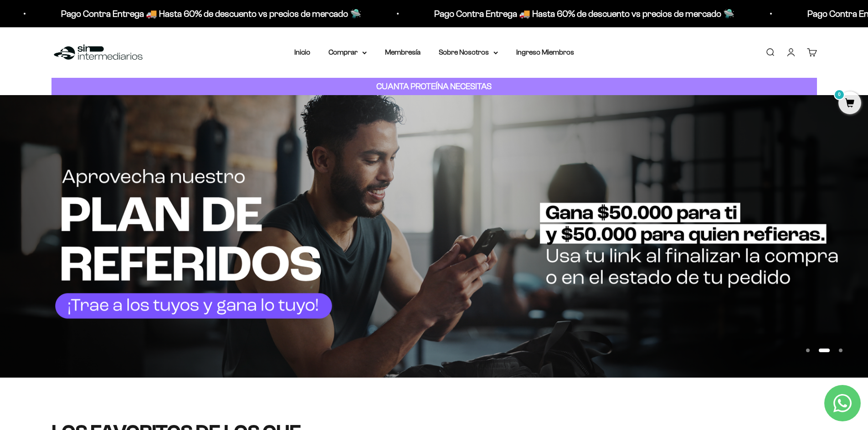 This screenshot has height=430, width=868. Describe the element at coordinates (403, 52) in the screenshot. I see `a: Membresía` at that location.